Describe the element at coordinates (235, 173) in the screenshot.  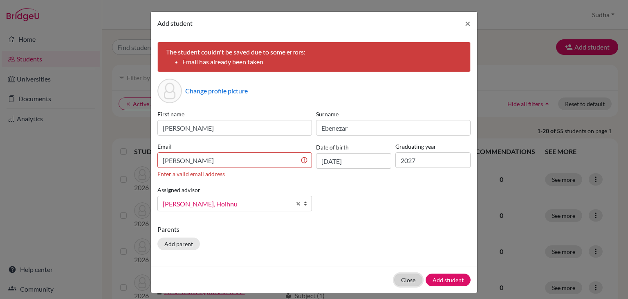
I see `div: Enter a valid email address` at that location.